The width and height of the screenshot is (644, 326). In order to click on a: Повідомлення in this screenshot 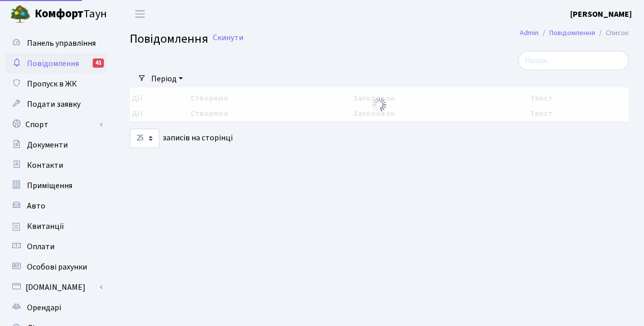, I will do `click(572, 33)`.